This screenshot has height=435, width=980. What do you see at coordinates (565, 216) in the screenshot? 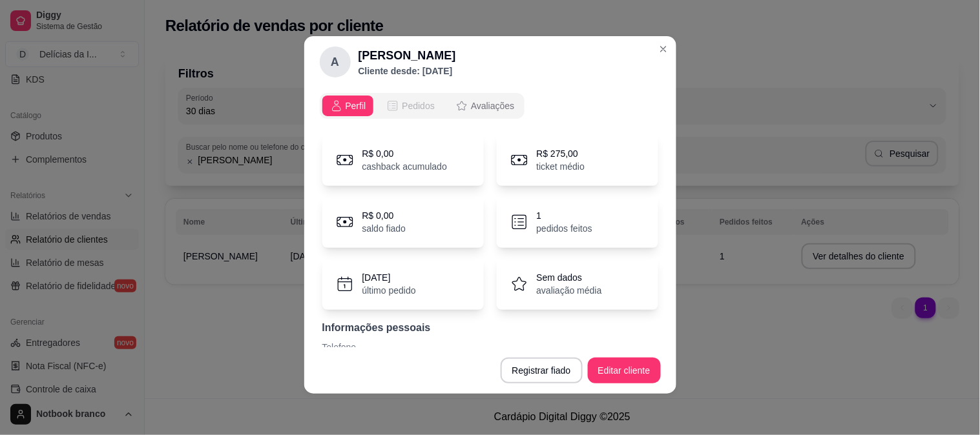
I see `p: 1` at bounding box center [565, 216].